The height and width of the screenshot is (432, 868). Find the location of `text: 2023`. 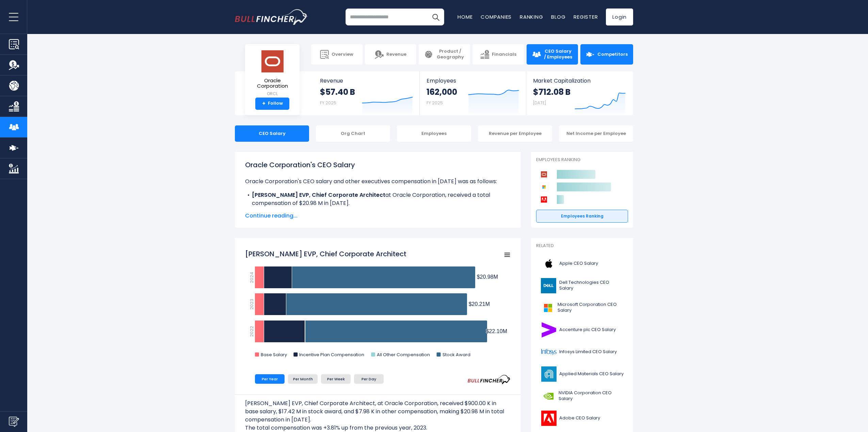

text: 2023 is located at coordinates (252, 304).